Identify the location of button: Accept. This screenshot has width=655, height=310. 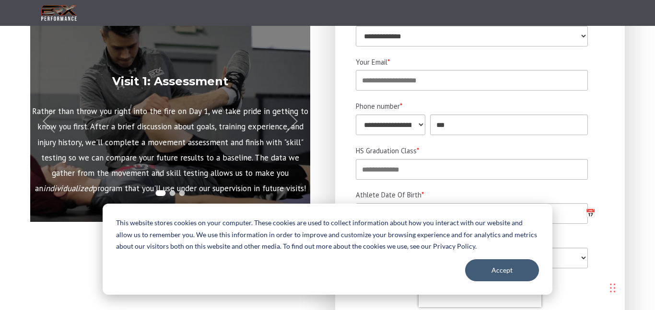
(502, 270).